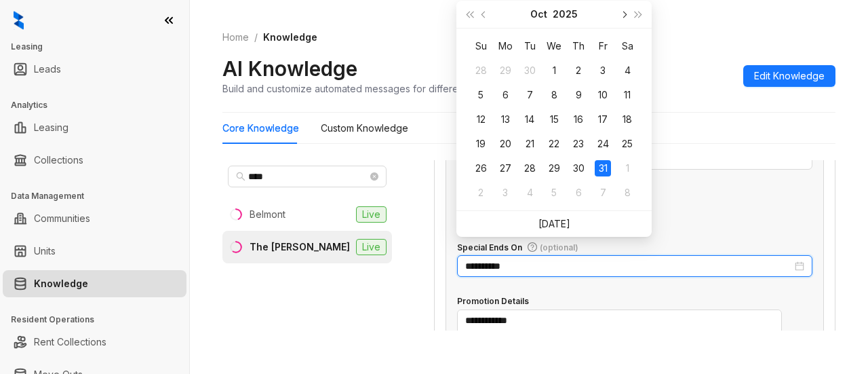 This screenshot has height=374, width=868. Describe the element at coordinates (603, 192) in the screenshot. I see `div: 7` at that location.